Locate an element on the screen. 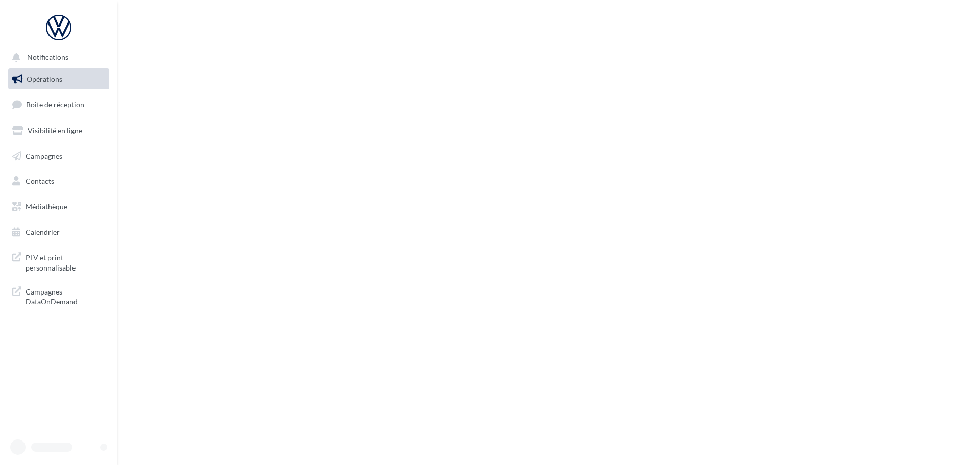 This screenshot has height=465, width=980. a: Campagnes is located at coordinates (58, 156).